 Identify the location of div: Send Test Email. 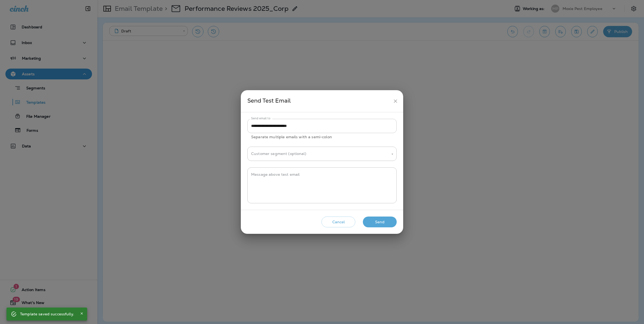
(319, 101).